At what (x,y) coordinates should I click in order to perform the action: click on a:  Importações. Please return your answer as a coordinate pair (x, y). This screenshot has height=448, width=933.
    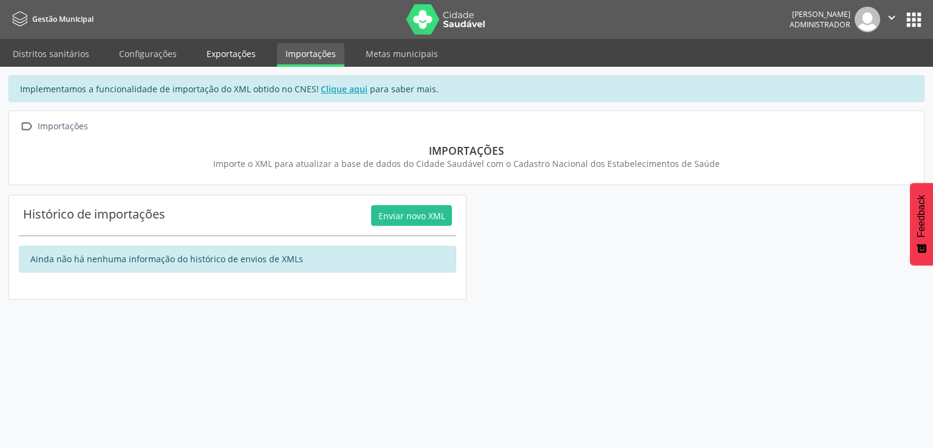
    Looking at the image, I should click on (53, 126).